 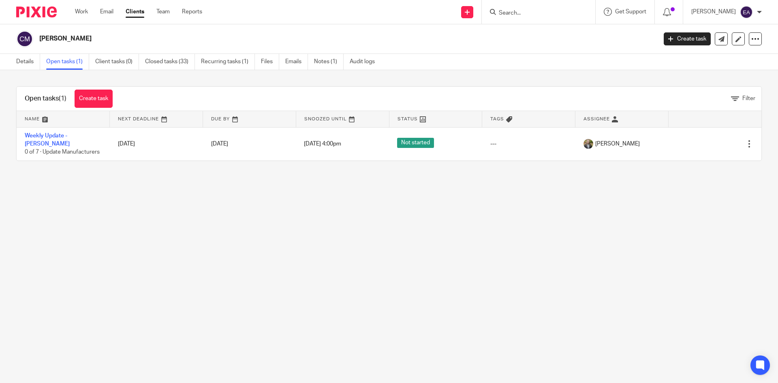 I want to click on input: Search, so click(x=534, y=13).